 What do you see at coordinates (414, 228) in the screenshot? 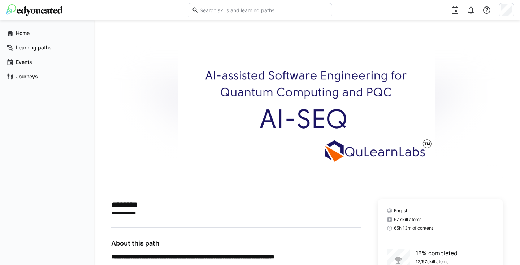
I see `span: 65h 13m of content` at bounding box center [414, 228].